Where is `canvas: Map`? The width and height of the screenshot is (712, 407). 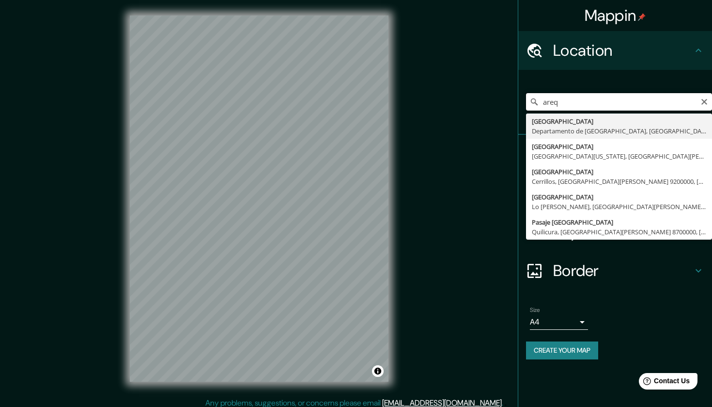
canvas: Map is located at coordinates (259, 198).